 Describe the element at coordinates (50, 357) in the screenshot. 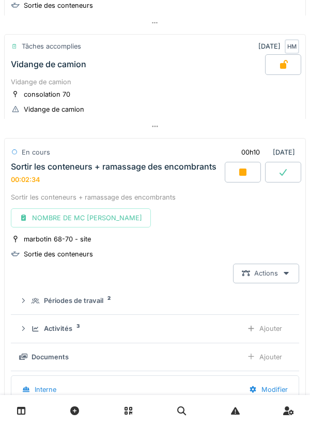

I see `div: Documents` at that location.